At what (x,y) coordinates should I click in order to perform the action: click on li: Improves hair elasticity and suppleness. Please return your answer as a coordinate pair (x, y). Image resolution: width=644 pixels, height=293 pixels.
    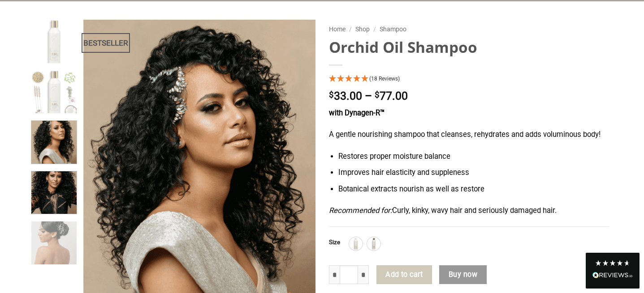
    Looking at the image, I should click on (474, 173).